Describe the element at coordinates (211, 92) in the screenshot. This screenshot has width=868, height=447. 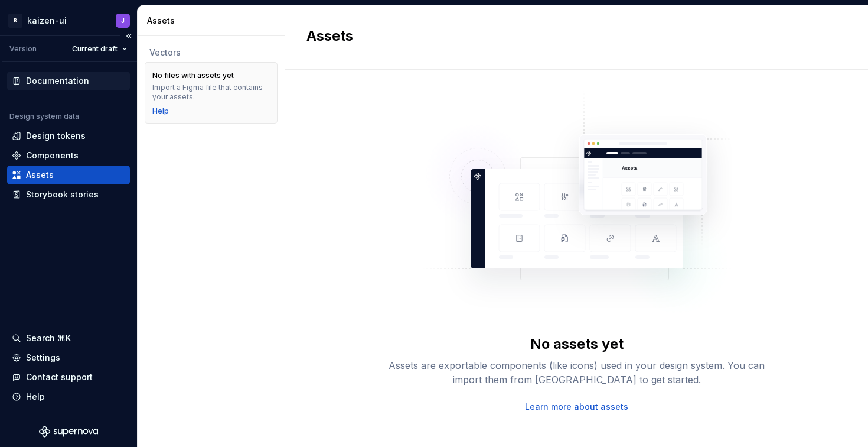
I see `div: Import a Figma file that contains your assets.` at that location.